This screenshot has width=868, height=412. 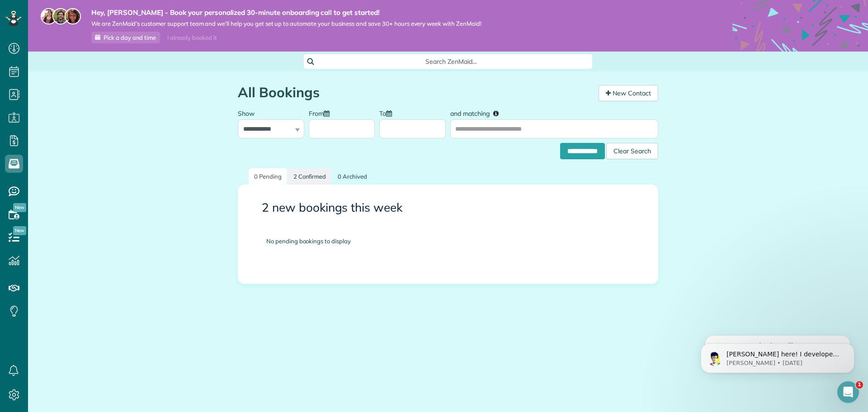 What do you see at coordinates (448, 208) in the screenshot?
I see `h3: 2 new bookings this week` at bounding box center [448, 208].